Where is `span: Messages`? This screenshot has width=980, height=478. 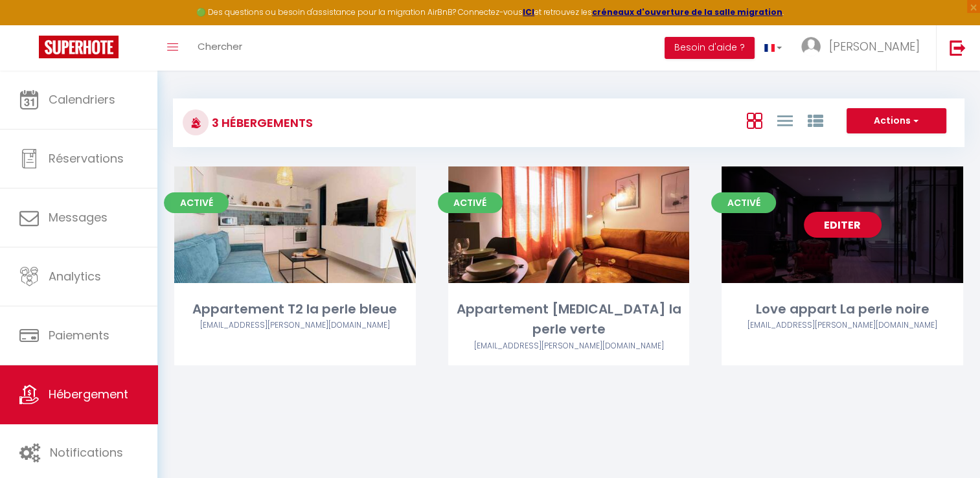
span: Messages is located at coordinates (78, 217).